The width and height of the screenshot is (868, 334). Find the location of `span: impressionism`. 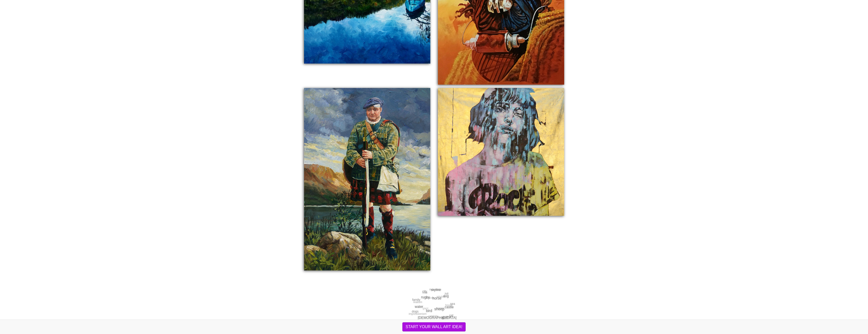

span: impressionism is located at coordinates (418, 314).